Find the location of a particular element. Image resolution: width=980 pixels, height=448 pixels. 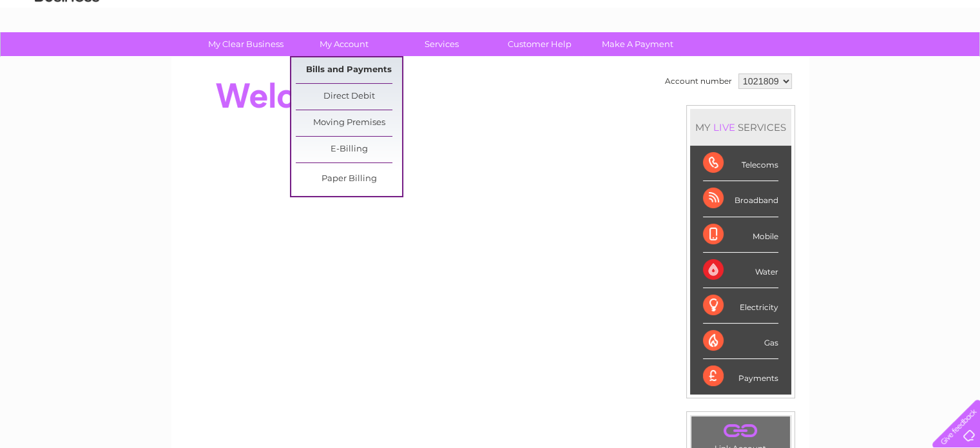

div: Payments is located at coordinates (740, 377).